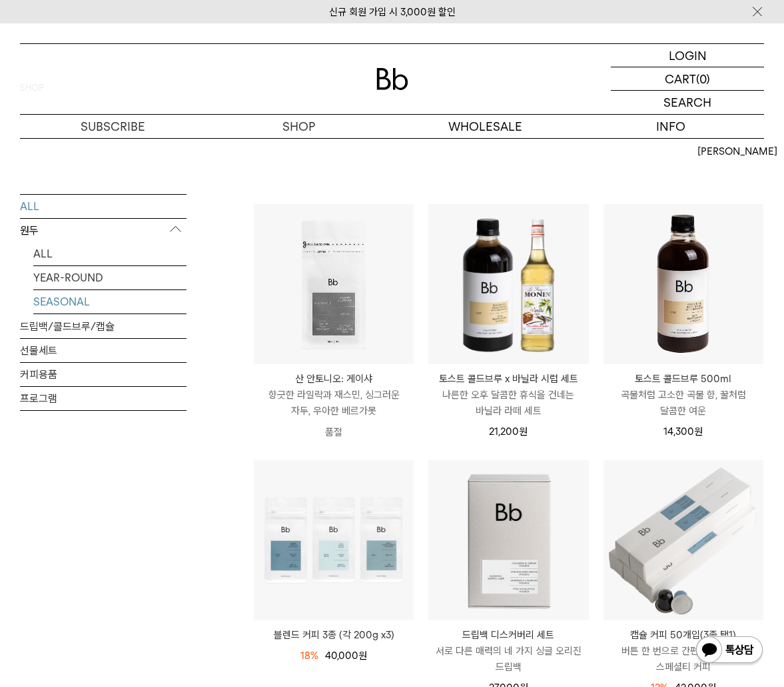  I want to click on a: LOGIN, so click(687, 55).